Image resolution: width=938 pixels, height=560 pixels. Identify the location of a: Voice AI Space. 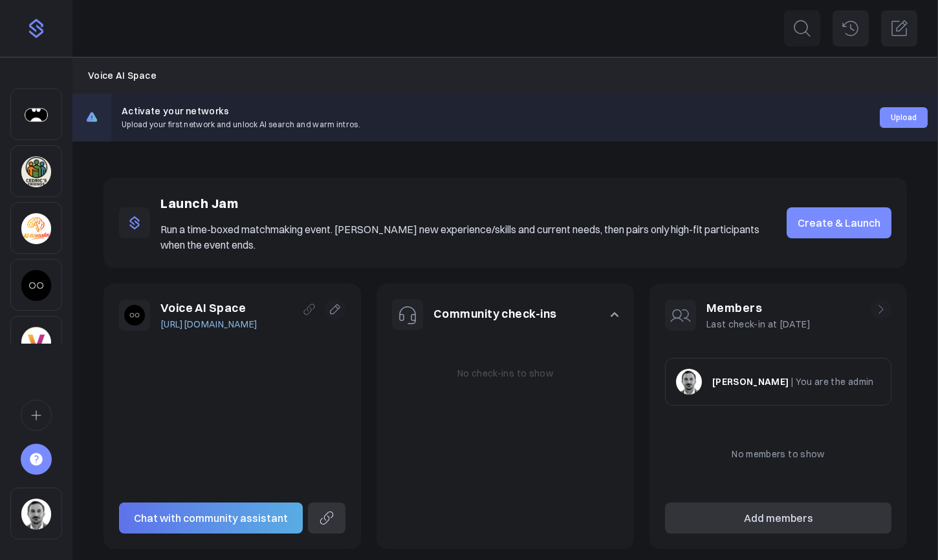
(122, 75).